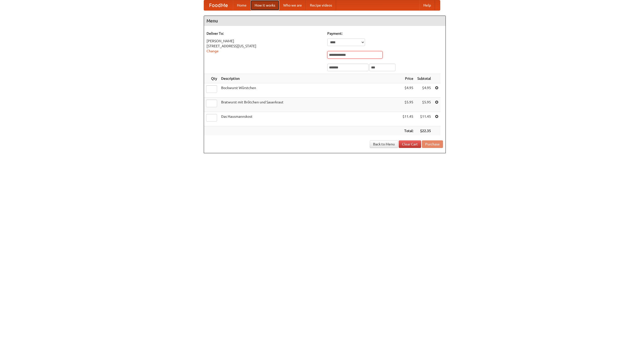 The image size is (644, 356). Describe the element at coordinates (310, 104) in the screenshot. I see `td: Bratwurst mit Brötchen und Sauerkraut` at that location.